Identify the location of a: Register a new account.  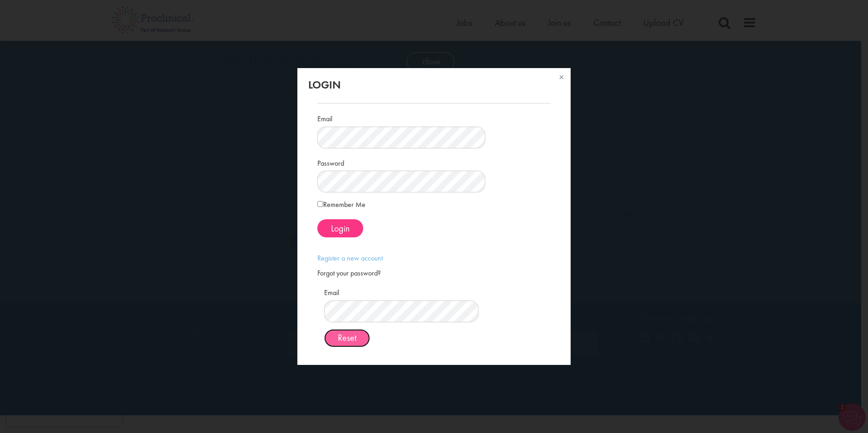
(350, 258).